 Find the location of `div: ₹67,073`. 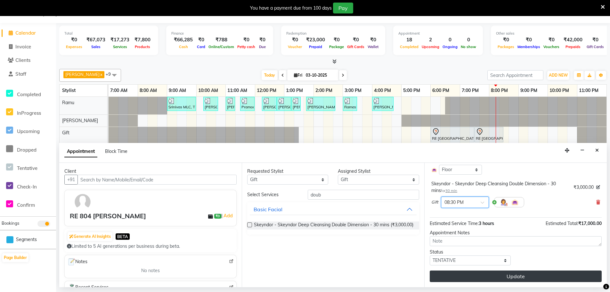

div: ₹67,073 is located at coordinates (96, 40).